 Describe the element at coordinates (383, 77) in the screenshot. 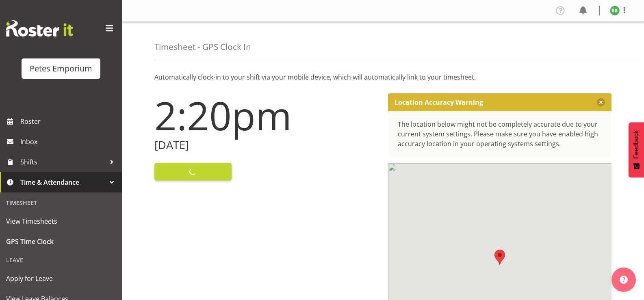

I see `p: Automatically clock-in to your shift via your mobile device, which will automatically link to you...` at that location.